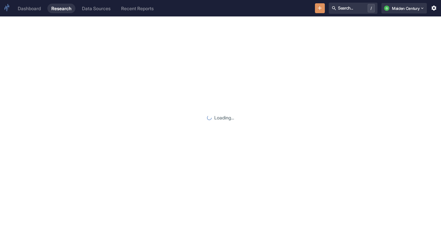 This screenshot has width=441, height=227. Describe the element at coordinates (96, 8) in the screenshot. I see `a: Data Sources` at that location.